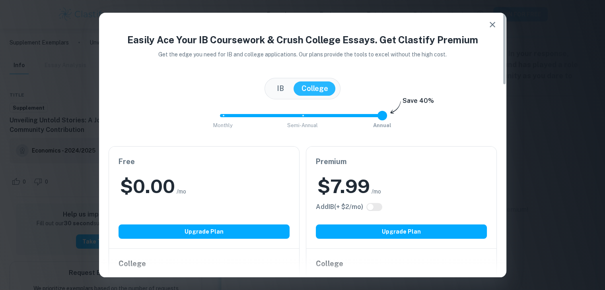 The height and width of the screenshot is (290, 605). I want to click on h4: Easily Ace Your IB Coursework & Crush College Essays. Get Clastify Premium, so click(302, 40).